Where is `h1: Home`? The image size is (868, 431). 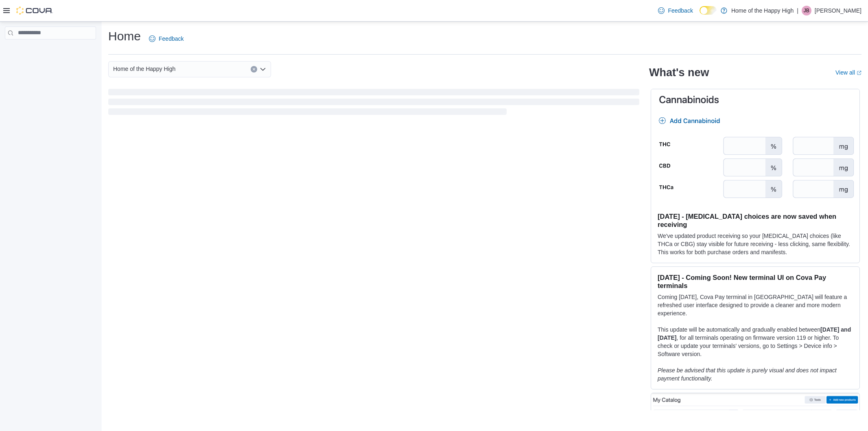
h1: Home is located at coordinates (125, 36).